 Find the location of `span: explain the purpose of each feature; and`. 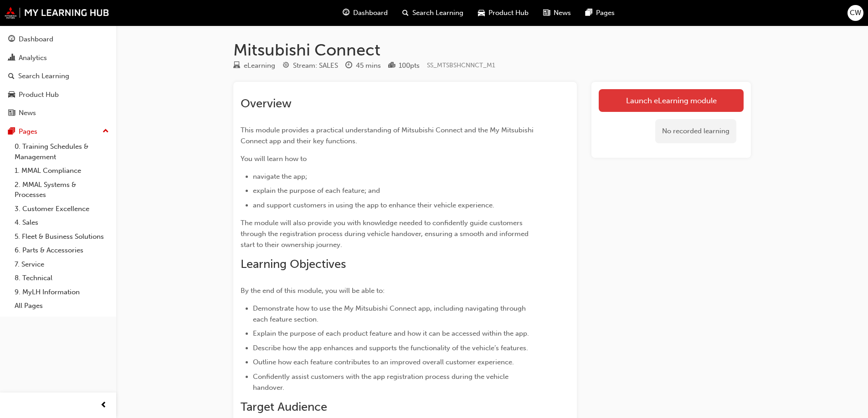

span: explain the purpose of each feature; and is located at coordinates (316, 191).